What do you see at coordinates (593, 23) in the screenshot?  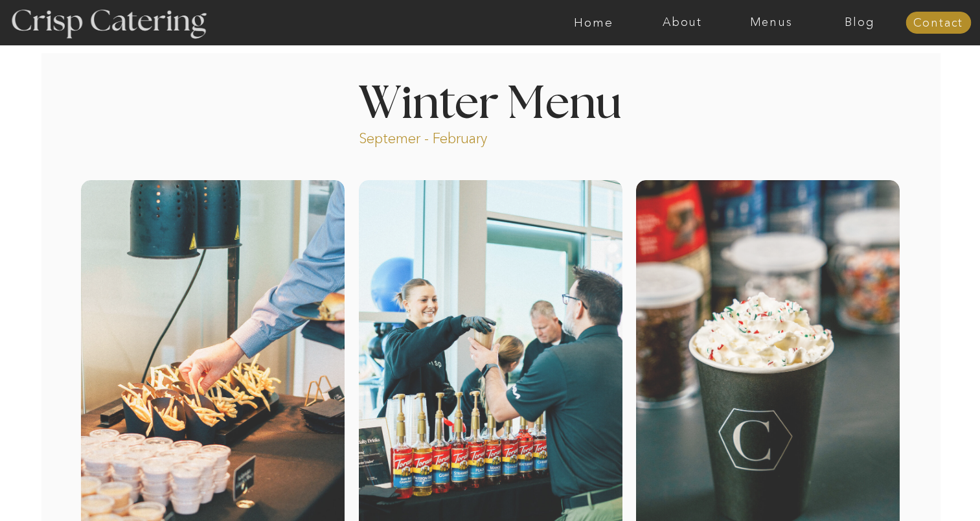 I see `nav: Home` at bounding box center [593, 23].